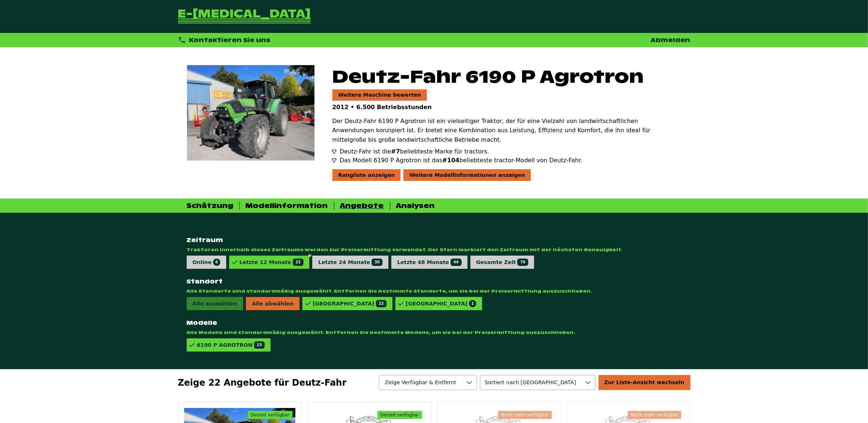 This screenshot has height=423, width=868. What do you see at coordinates (507, 130) in the screenshot?
I see `p: Der Deutz-Fahr 6190 P Agrotron ist ein vielseitiger Traktor, der für eine Vielzahl von landwirtsc...` at bounding box center [507, 130].